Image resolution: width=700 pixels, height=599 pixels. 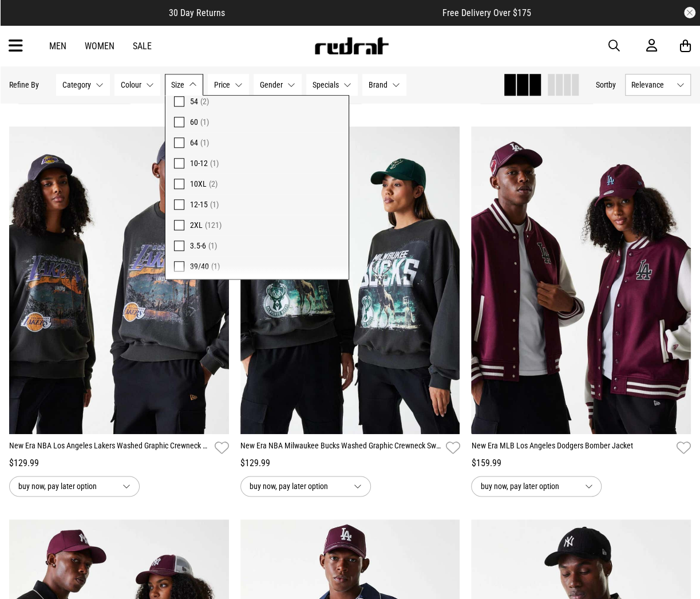 What do you see at coordinates (109, 448) in the screenshot?
I see `a: New Era NBA Los Angeles Lakers Washed Graphic Crewneck Sweatshirt` at bounding box center [109, 448].